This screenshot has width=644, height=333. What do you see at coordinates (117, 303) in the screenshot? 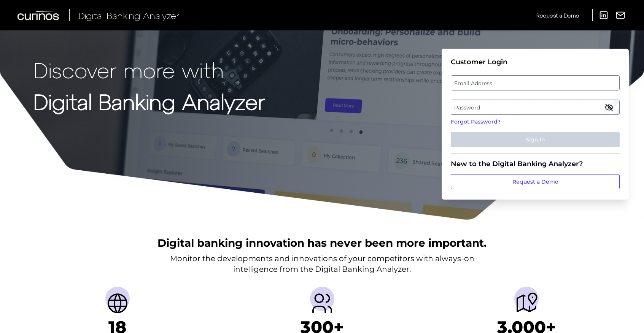
I see `img: Countries` at bounding box center [117, 303].